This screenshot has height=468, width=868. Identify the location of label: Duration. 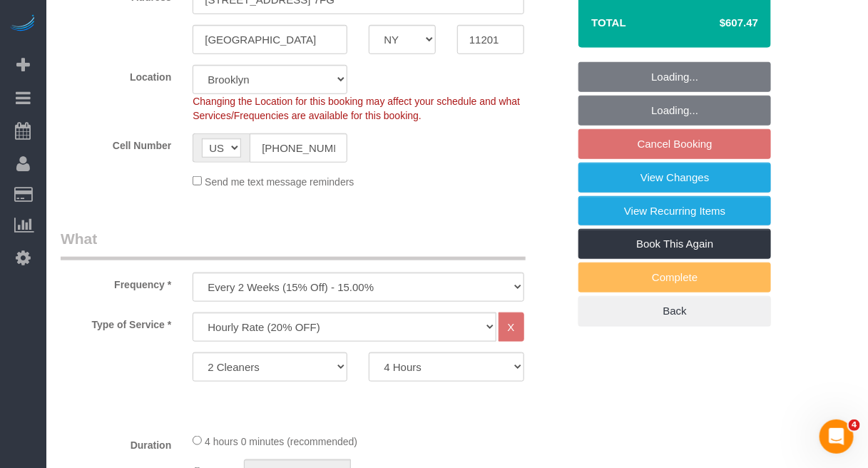
(116, 442).